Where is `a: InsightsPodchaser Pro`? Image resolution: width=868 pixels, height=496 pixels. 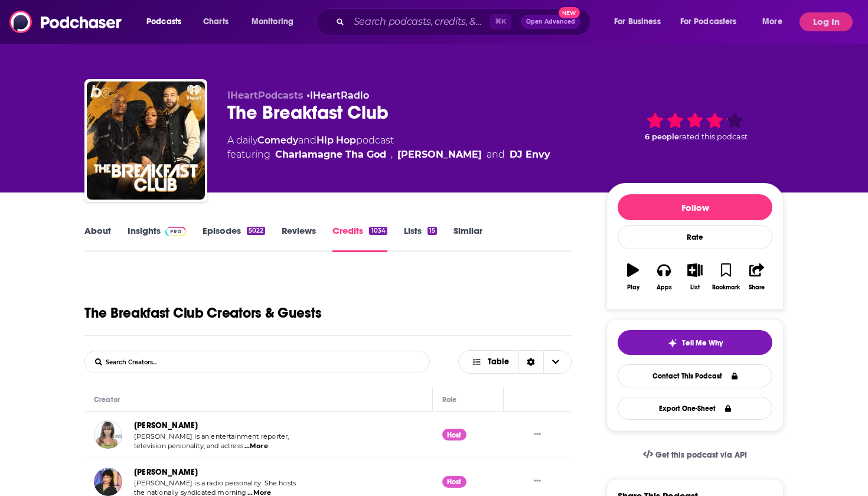
a: InsightsPodchaser Pro is located at coordinates (157, 238).